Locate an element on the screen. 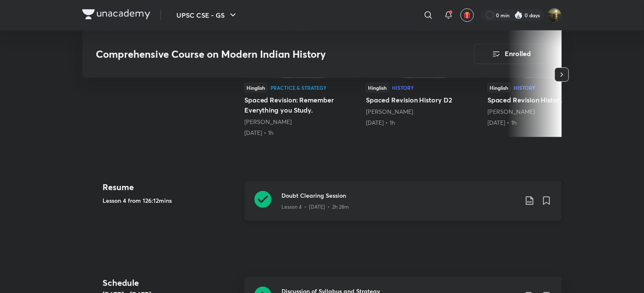 Image resolution: width=644 pixels, height=293 pixels. img: avatar is located at coordinates (467, 15).